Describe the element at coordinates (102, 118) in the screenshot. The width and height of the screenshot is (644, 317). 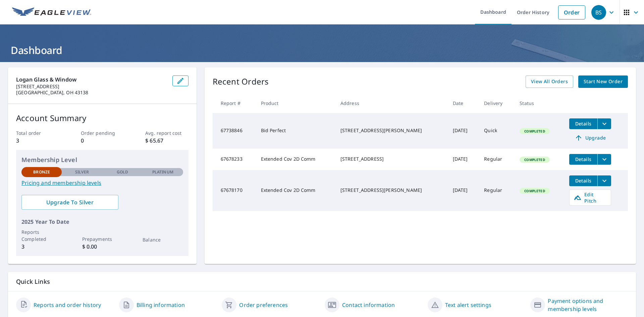
I see `p: Account Summary` at that location.